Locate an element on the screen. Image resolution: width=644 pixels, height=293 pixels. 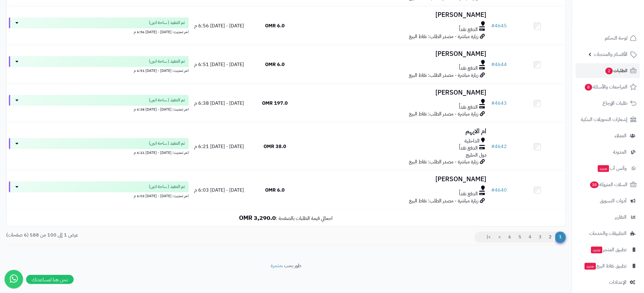
span: المراجعات والأسئلة is located at coordinates (606, 87).